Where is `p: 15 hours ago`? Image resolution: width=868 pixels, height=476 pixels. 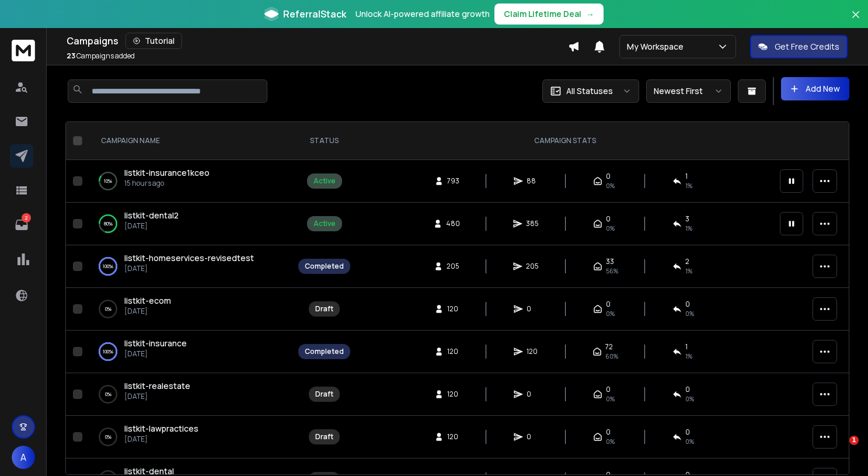 p: 15 hours ago is located at coordinates (167, 183).